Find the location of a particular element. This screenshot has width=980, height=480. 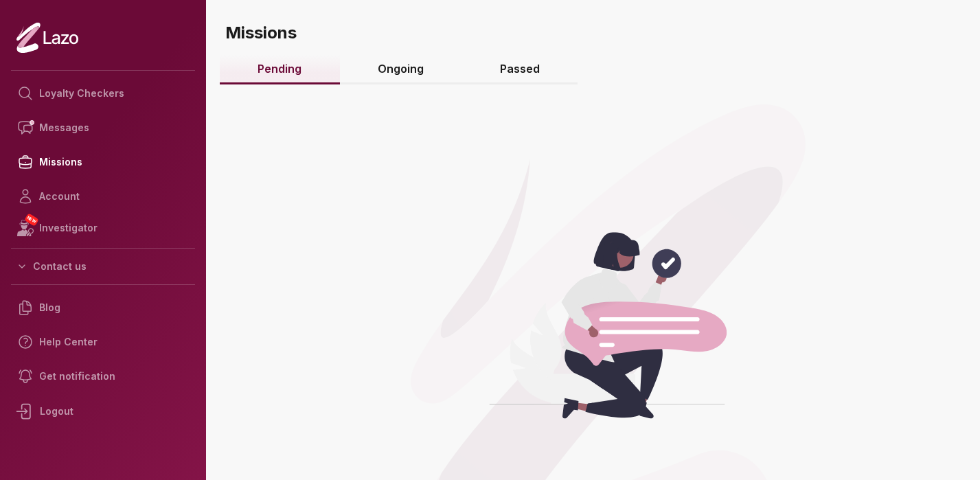

a: Ongoing is located at coordinates (401, 69).